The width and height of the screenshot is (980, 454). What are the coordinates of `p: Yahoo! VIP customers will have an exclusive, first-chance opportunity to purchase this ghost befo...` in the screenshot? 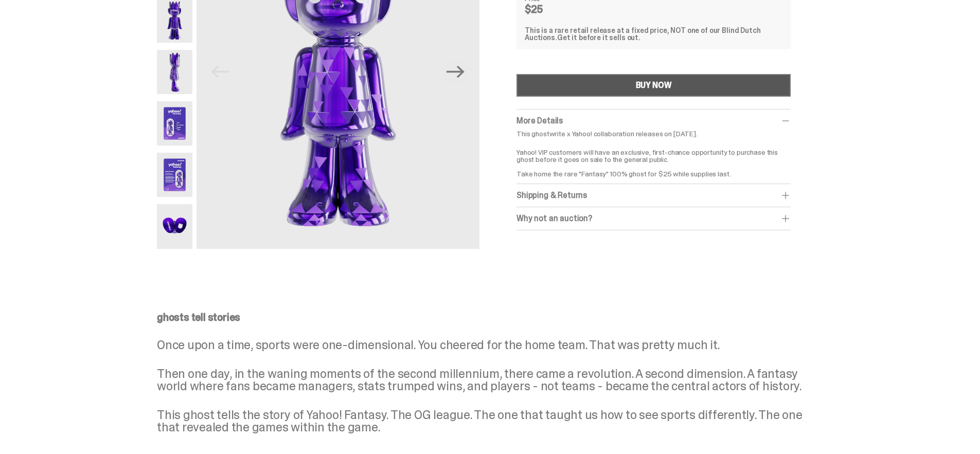 It's located at (653, 159).